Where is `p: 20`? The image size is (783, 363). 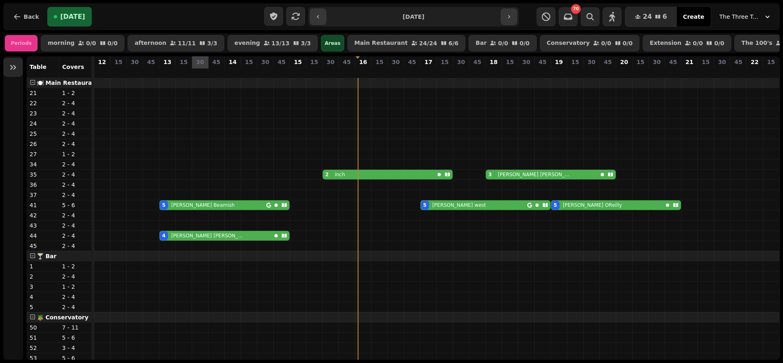
p: 20 is located at coordinates (624, 62).